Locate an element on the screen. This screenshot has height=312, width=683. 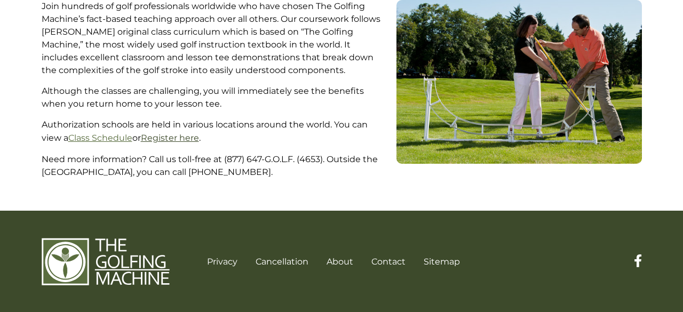
a: About is located at coordinates (340, 262).